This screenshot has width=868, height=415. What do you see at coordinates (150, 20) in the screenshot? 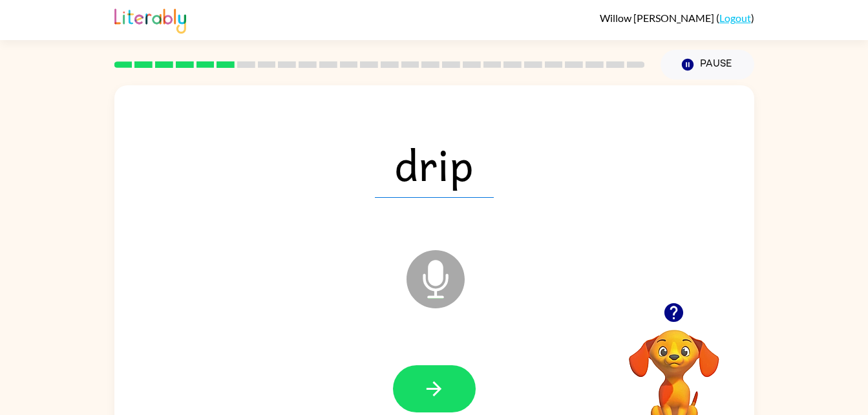
I see `img: Literably` at bounding box center [150, 20].